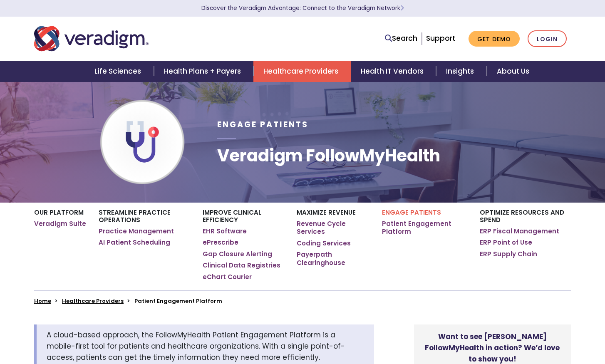 The height and width of the screenshot is (364, 605). Describe the element at coordinates (195, 346) in the screenshot. I see `span: A cloud-based approach, the FollowMyHealth Patient Engagement Platform is a mobile-first tool for...` at that location.